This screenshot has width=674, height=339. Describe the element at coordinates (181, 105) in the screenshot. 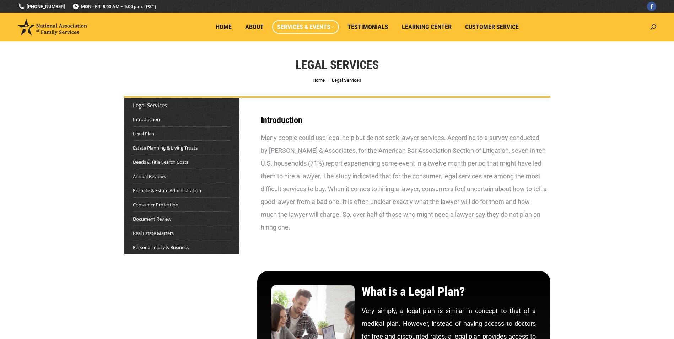

I see `div: Legal Services` at that location.